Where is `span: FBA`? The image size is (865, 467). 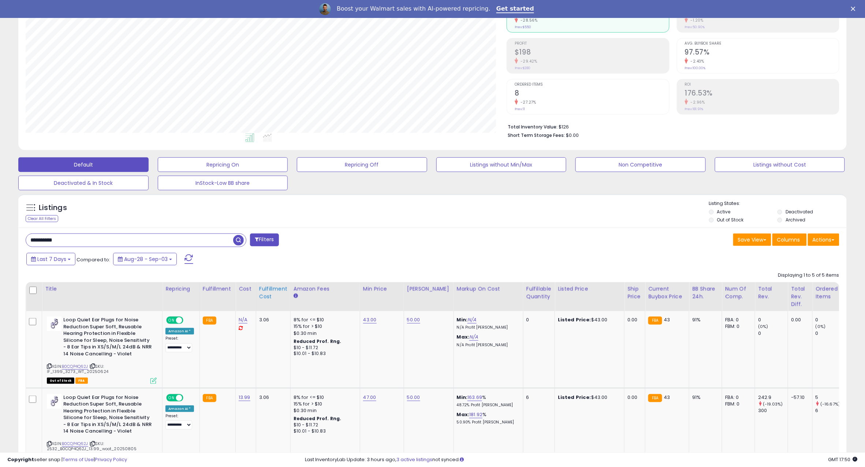 span: FBA is located at coordinates (82, 381).